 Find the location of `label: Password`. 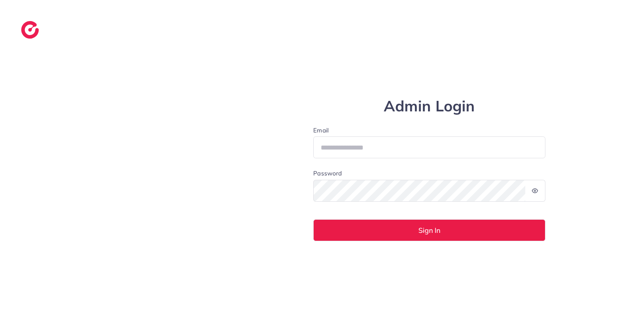

label: Password is located at coordinates (327, 173).